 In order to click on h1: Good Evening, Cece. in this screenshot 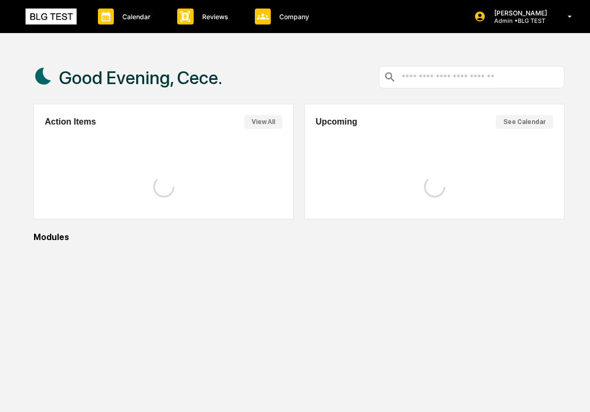, I will do `click(140, 78)`.